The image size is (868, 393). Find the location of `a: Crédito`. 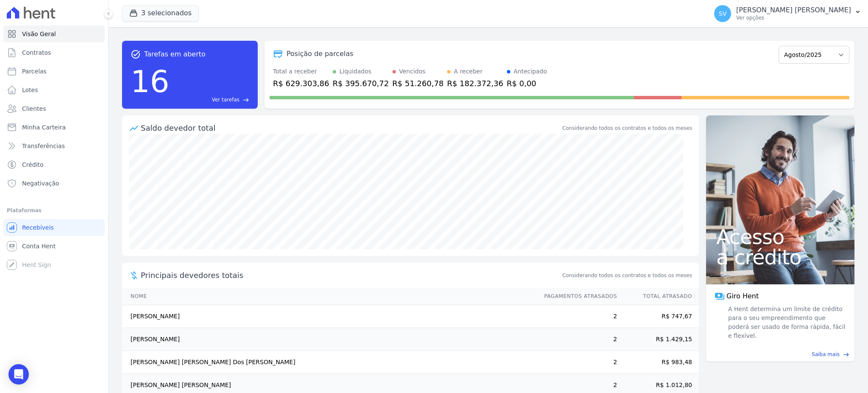

a: Crédito is located at coordinates (54, 164).